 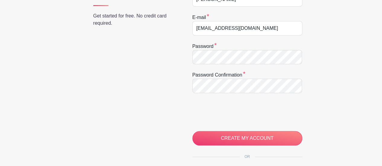 I want to click on input: e.g. julie@eventco.com, so click(x=247, y=28).